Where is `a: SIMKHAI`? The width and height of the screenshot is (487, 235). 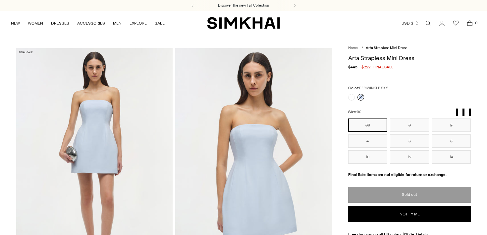
a: SIMKHAI is located at coordinates (244, 23).